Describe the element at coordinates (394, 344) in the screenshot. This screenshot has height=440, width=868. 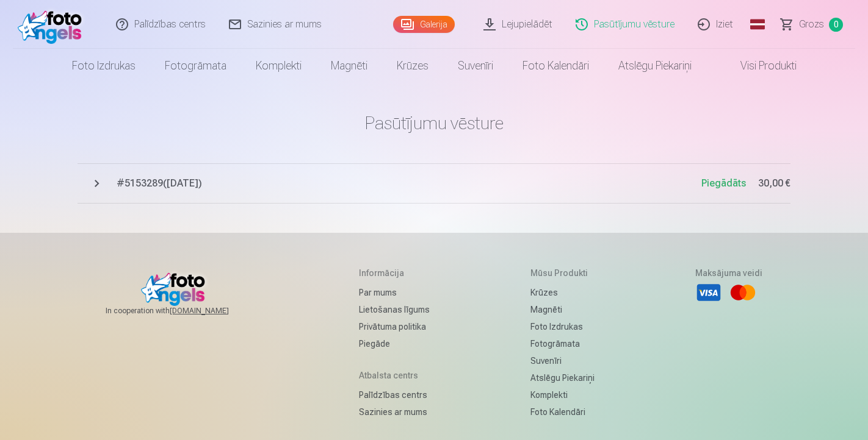
I see `a: Piegāde` at that location.